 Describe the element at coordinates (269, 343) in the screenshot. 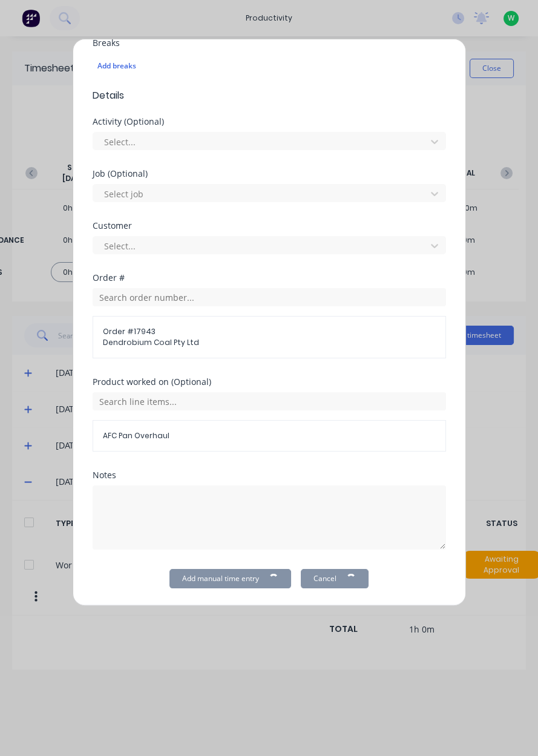

I see `span: Dendrobium Coal Pty Ltd` at that location.